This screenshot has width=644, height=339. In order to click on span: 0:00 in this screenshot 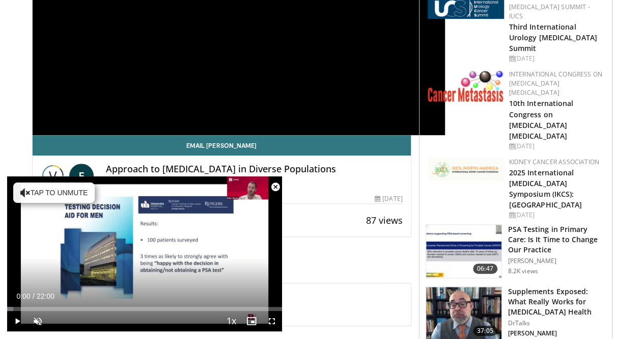, I will do `click(23, 296)`.